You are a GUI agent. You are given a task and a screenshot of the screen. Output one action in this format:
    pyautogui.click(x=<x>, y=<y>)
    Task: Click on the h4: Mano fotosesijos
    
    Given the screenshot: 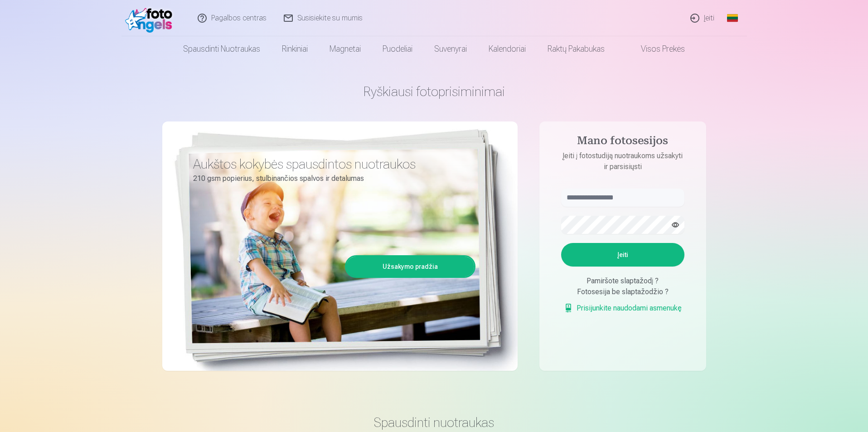 What is the action you would take?
    pyautogui.click(x=623, y=142)
    